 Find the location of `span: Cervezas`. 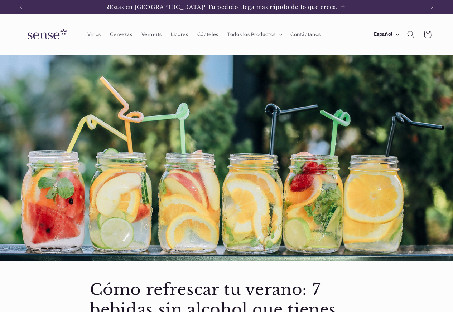

span: Cervezas is located at coordinates (121, 34).